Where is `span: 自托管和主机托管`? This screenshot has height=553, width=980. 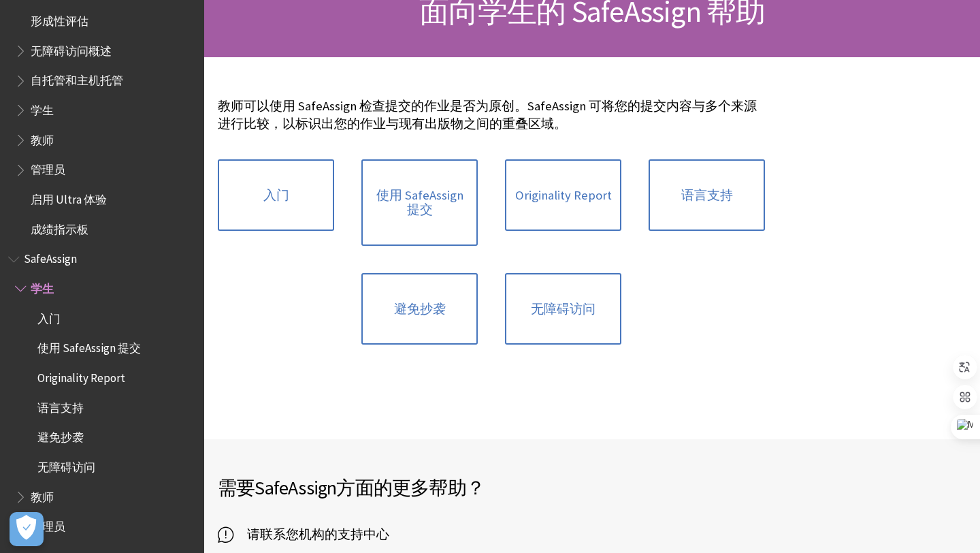 span: 自托管和主机托管 is located at coordinates (76, 78).